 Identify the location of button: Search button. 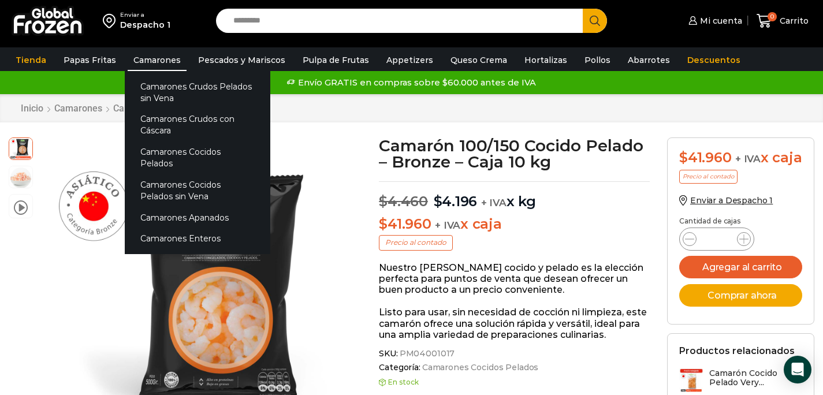
(595, 21).